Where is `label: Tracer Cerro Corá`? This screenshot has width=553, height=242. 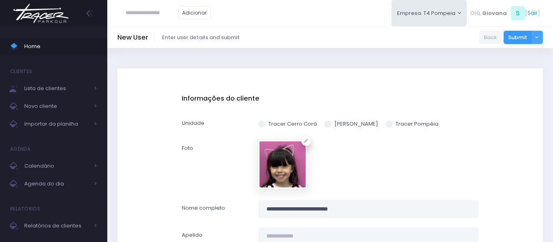 label: Tracer Cerro Corá is located at coordinates (287, 124).